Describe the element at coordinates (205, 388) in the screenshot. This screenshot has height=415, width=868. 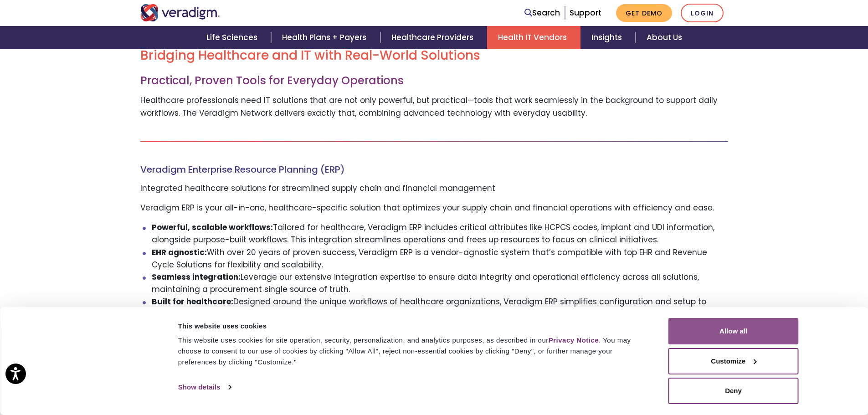
I see `a: Show details` at that location.